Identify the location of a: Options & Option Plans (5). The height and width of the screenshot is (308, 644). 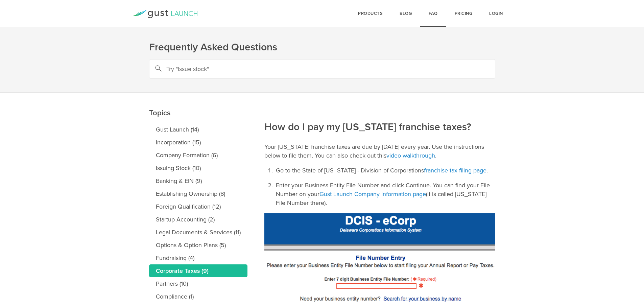
(198, 245).